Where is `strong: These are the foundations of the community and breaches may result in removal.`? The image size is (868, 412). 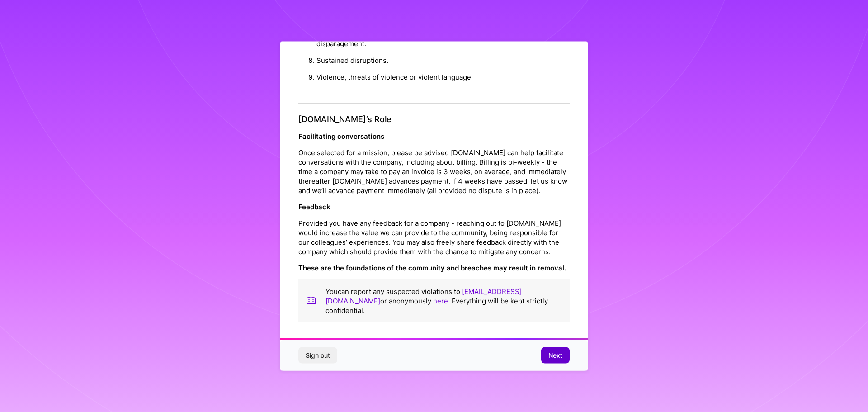 strong: These are the foundations of the community and breaches may result in removal. is located at coordinates (432, 267).